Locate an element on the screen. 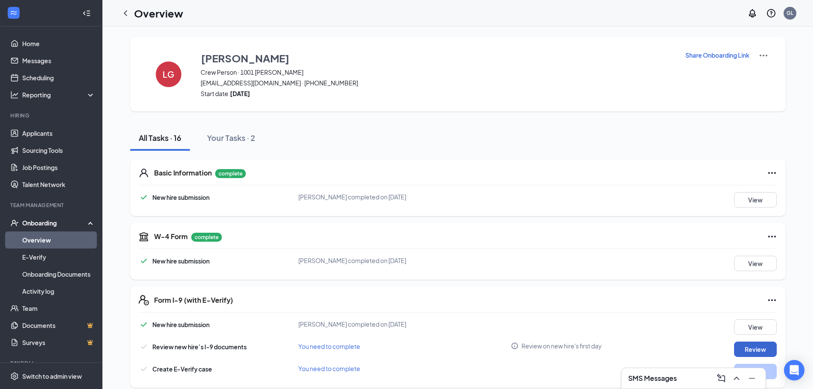 Image resolution: width=813 pixels, height=389 pixels. button: Minimize is located at coordinates (752, 378).